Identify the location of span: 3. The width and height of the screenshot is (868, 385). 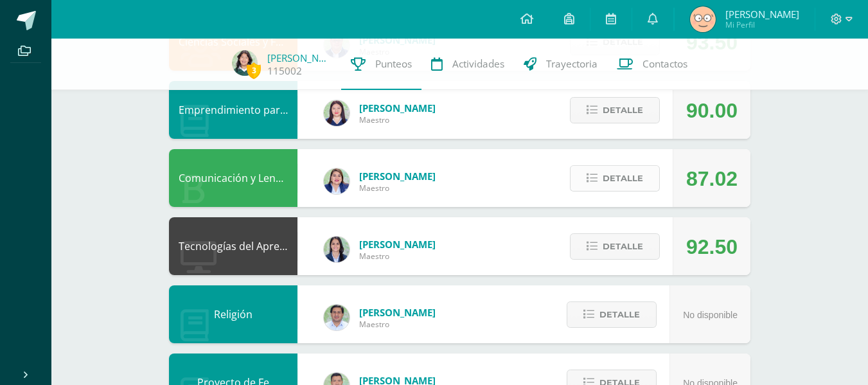
(254, 70).